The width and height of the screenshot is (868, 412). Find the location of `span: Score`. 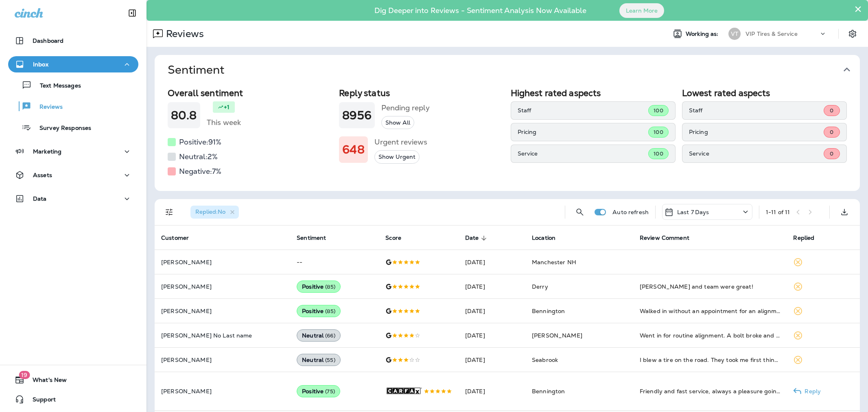

span: Score is located at coordinates (398, 238).